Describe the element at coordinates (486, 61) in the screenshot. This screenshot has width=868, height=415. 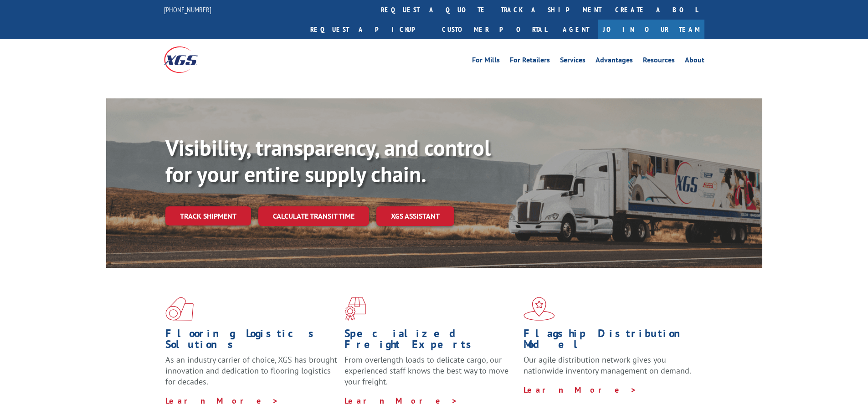
I see `a: For Mills` at that location.